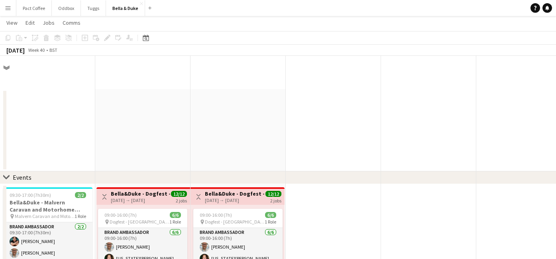  Describe the element at coordinates (34, 8) in the screenshot. I see `button: Pact Coffee` at that location.